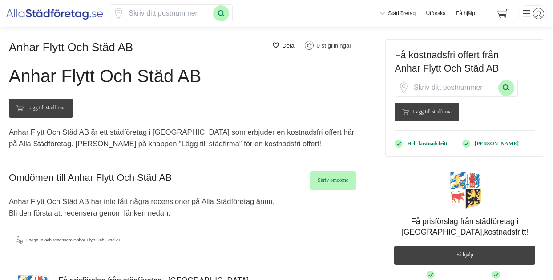 The height and width of the screenshot is (280, 553). Describe the element at coordinates (182, 210) in the screenshot. I see `p: Anhar Flytt Och Städ AB har inte fått några recensioner på Alla Städföretag ännu. Bli den första ...` at that location.